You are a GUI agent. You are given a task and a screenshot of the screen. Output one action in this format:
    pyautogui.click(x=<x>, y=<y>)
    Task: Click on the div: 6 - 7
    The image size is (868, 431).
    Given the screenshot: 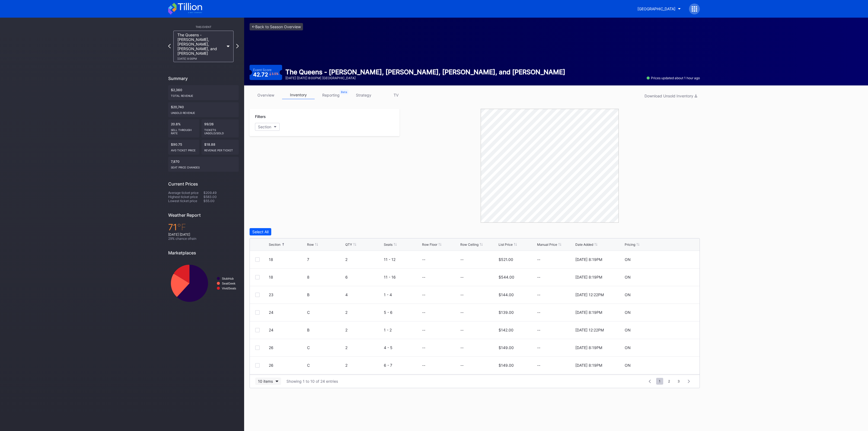 What is the action you would take?
    pyautogui.click(x=402, y=365)
    